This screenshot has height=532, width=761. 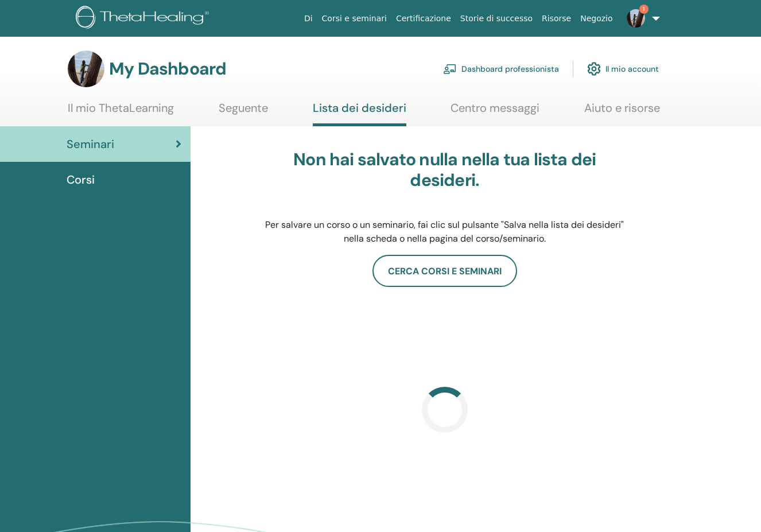 What do you see at coordinates (424, 18) in the screenshot?
I see `a: Certificazione` at bounding box center [424, 18].